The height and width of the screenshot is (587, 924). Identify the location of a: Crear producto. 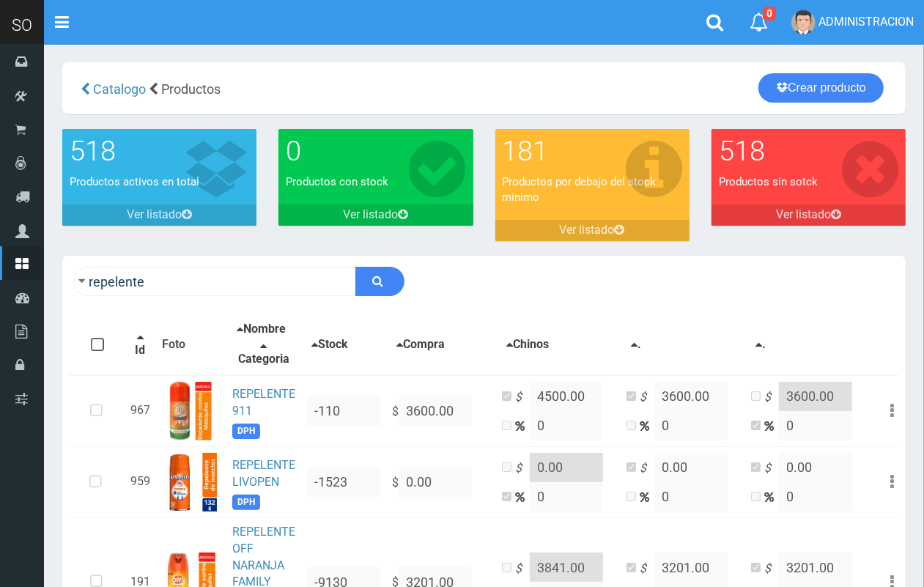
(820, 88).